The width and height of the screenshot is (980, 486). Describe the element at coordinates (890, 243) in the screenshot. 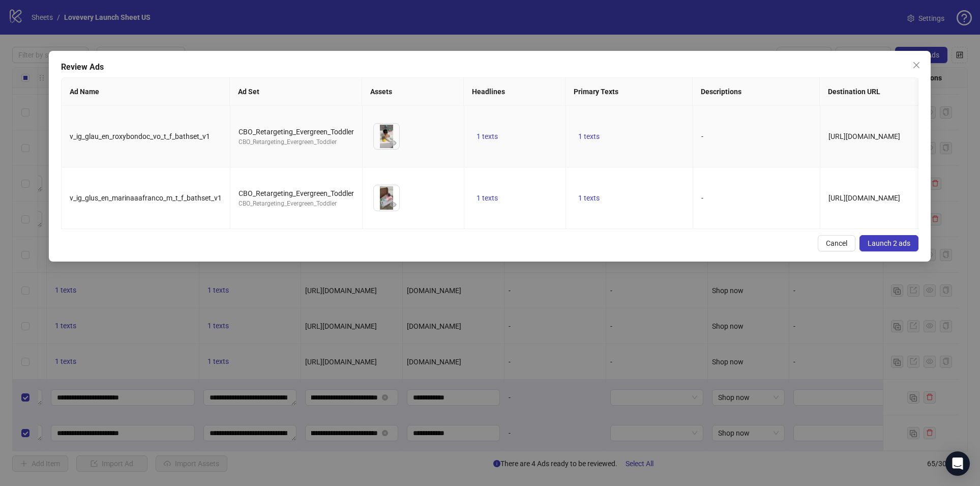

I see `button: Launch 2 ads` at that location.